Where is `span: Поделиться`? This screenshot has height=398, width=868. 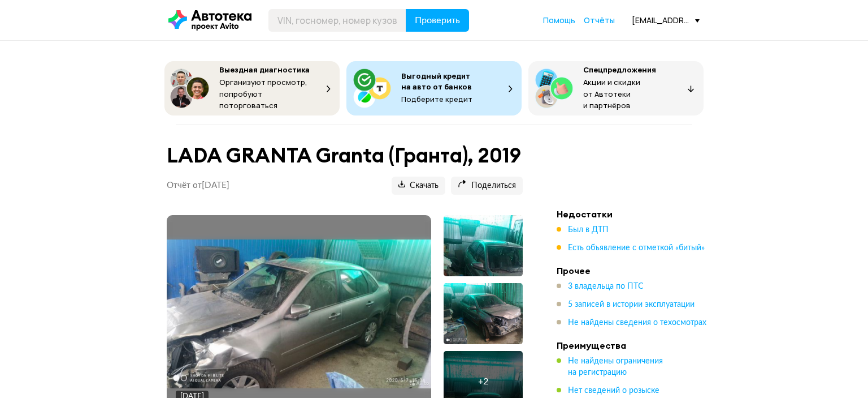
span: Поделиться is located at coordinates (487, 186).